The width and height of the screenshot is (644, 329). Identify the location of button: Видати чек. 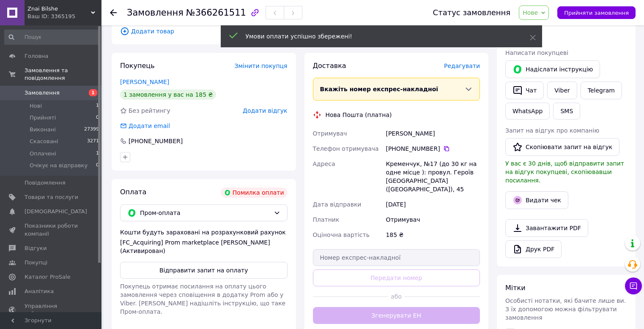
(536, 201).